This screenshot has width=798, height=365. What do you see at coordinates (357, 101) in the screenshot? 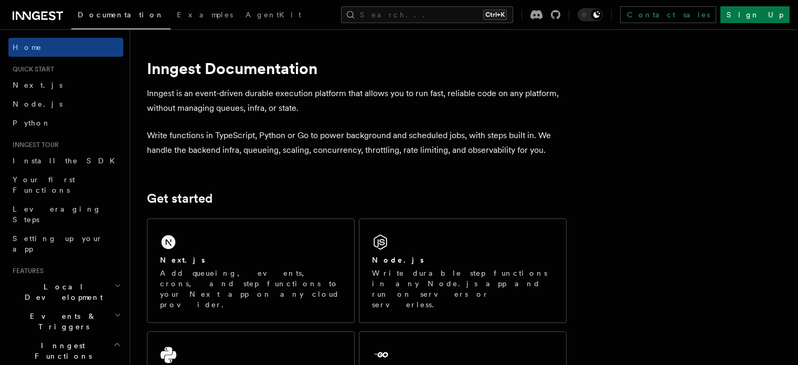
I see `p: Inngest is an event-driven durable execution platform that allows you to run fast, reliable code ...` at bounding box center [357, 101].